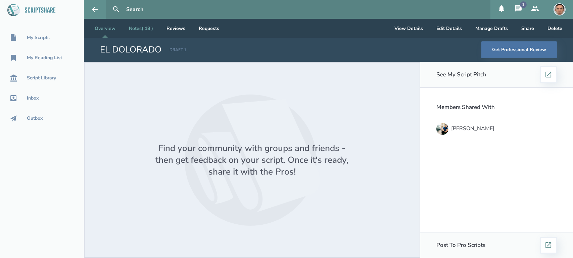  What do you see at coordinates (409, 28) in the screenshot?
I see `button: View Details` at bounding box center [409, 28].